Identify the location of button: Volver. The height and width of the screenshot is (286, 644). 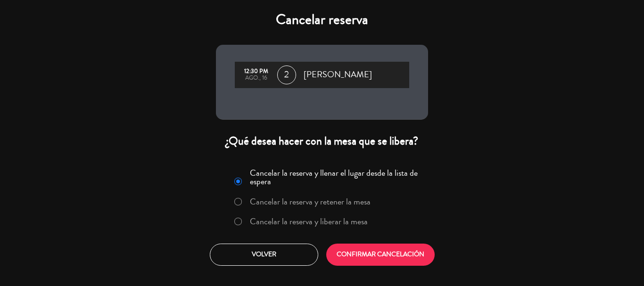
(264, 255).